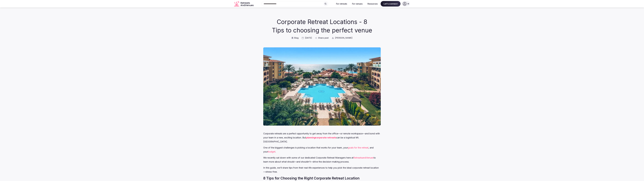 The height and width of the screenshot is (181, 644). I want to click on p: We recently sat down with some of our dedicated Corporate Retreat Managers here at to learn more ..., so click(322, 160).